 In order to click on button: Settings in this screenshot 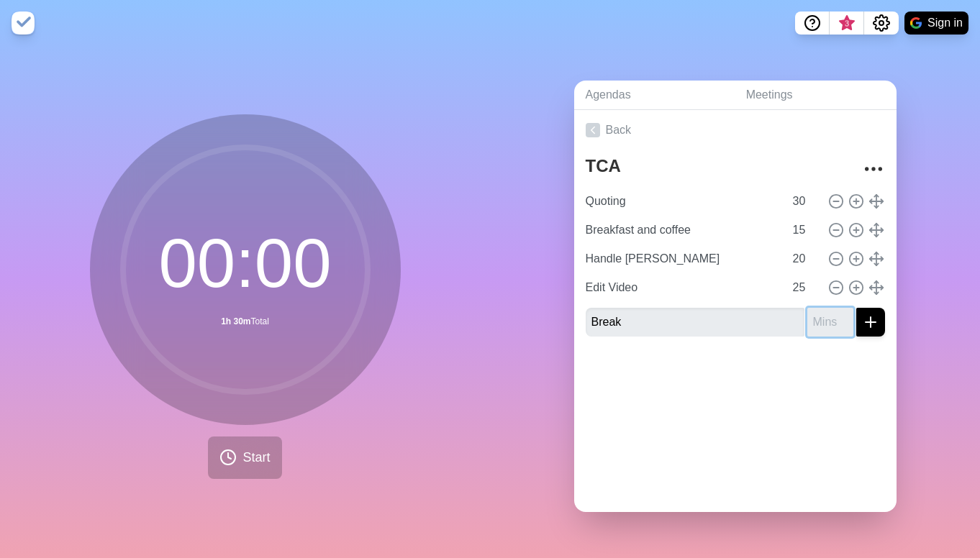, I will do `click(882, 23)`.